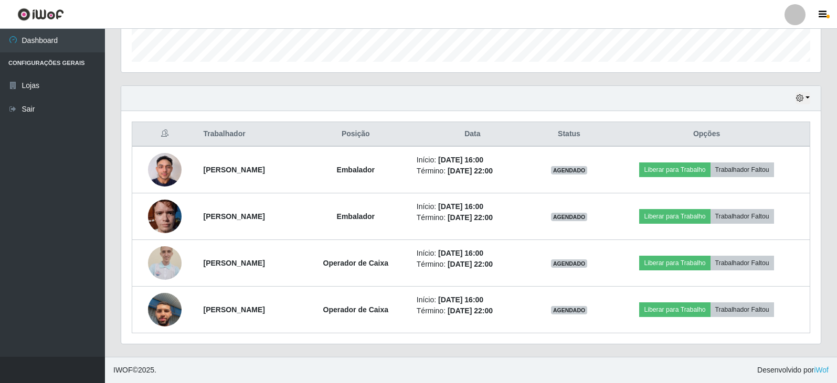 The width and height of the screenshot is (837, 383). What do you see at coordinates (821, 370) in the screenshot?
I see `a: iWof` at bounding box center [821, 370].